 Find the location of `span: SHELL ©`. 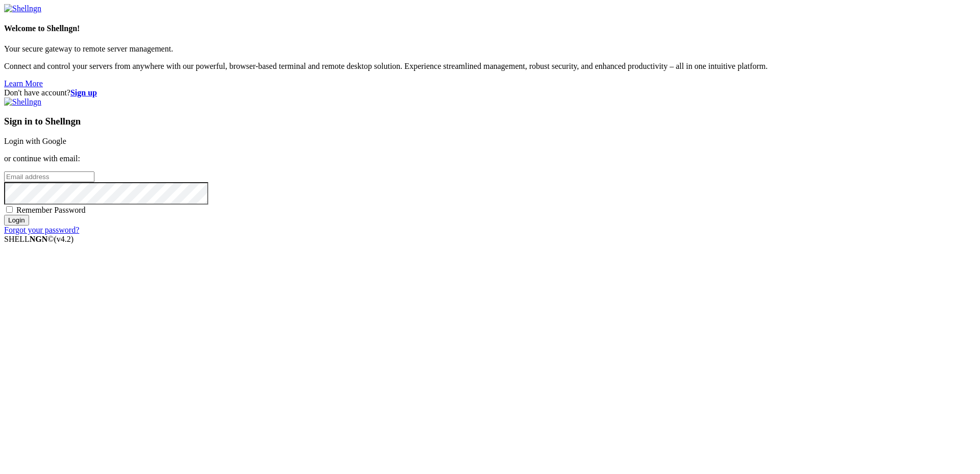

span: SHELL © is located at coordinates (39, 239).